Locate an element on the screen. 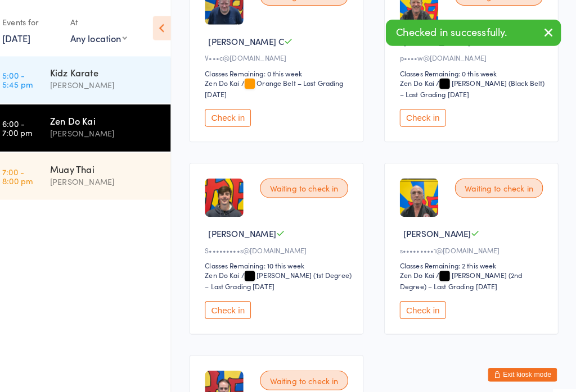  div: Kidz Karate is located at coordinates (115, 71).